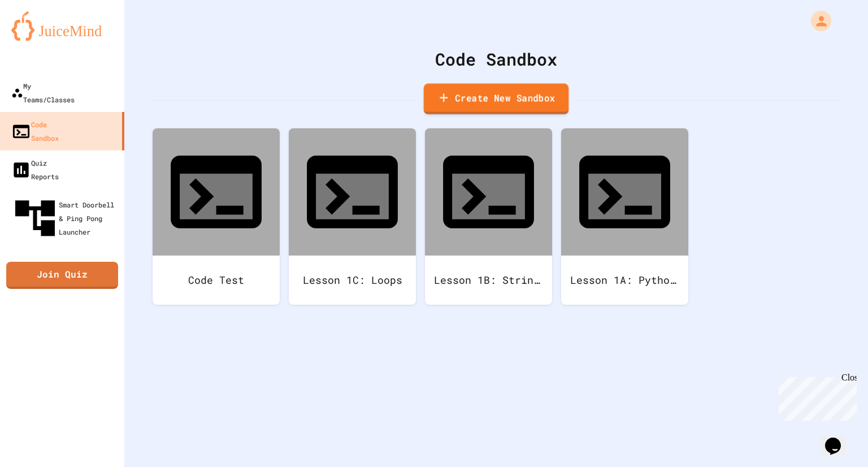 The height and width of the screenshot is (467, 868). Describe the element at coordinates (63, 275) in the screenshot. I see `a: Join Quiz` at that location.